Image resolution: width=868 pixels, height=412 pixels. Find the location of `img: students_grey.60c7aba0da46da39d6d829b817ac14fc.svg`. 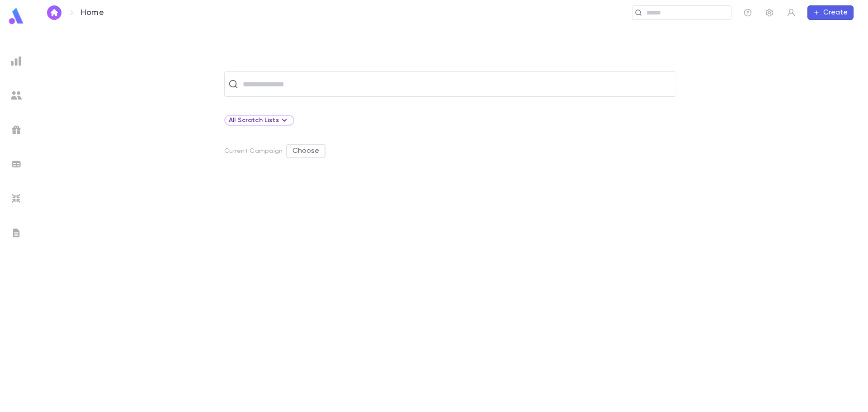

img: students_grey.60c7aba0da46da39d6d829b817ac14fc.svg is located at coordinates (16, 96).